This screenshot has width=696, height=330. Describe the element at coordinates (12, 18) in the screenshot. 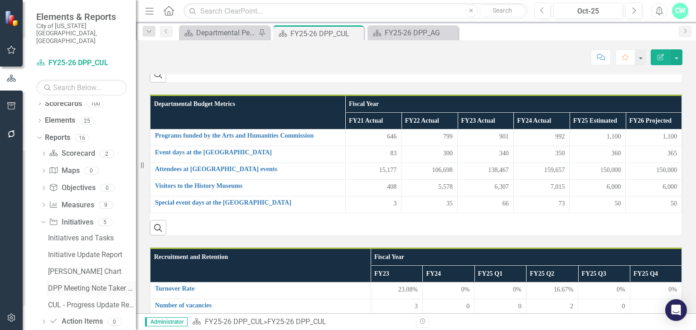

I see `img: ClearPoint Strategy` at that location.